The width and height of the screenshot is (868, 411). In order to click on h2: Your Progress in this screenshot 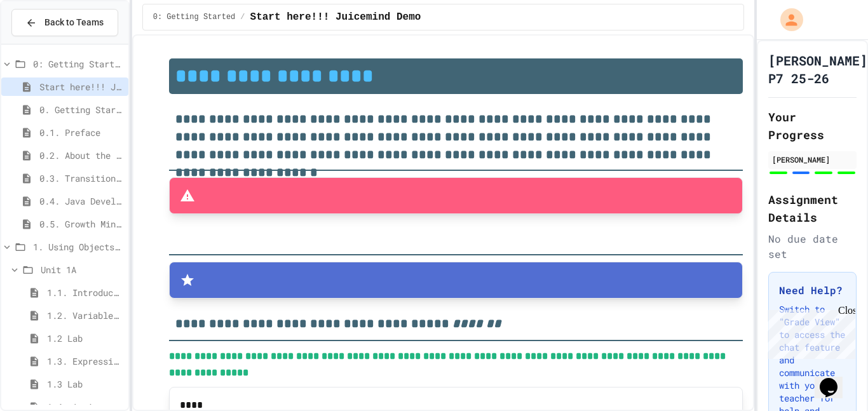, I will do `click(812, 125)`.